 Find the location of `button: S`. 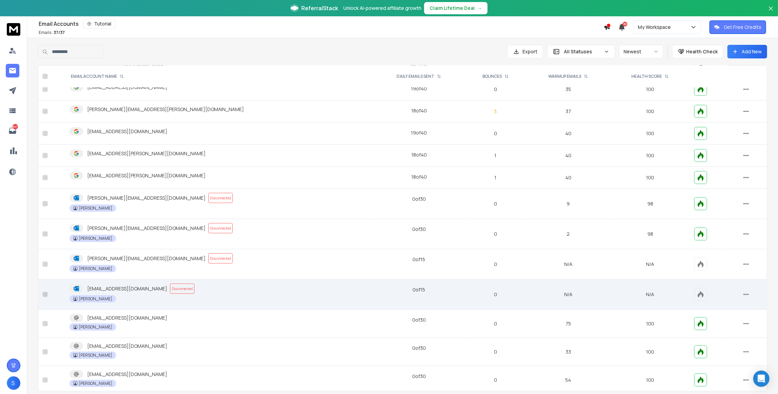

button: S is located at coordinates (14, 383).